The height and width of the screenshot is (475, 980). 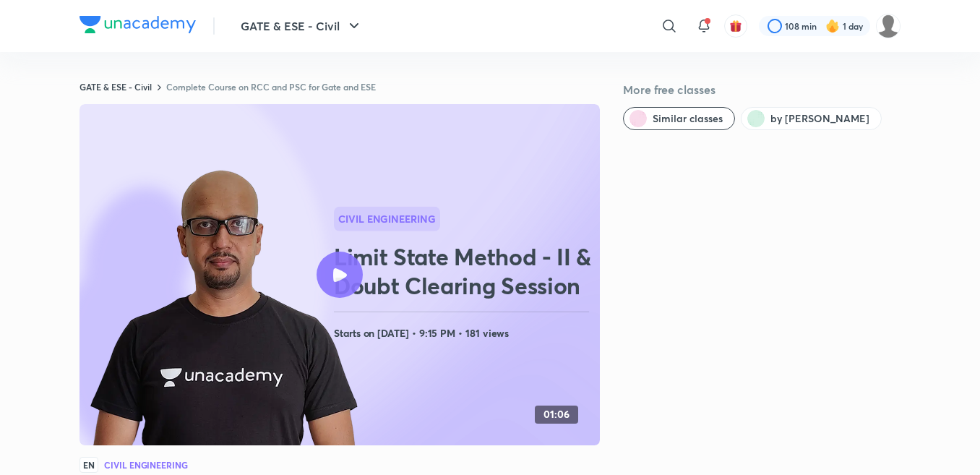 What do you see at coordinates (819, 118) in the screenshot?
I see `span: by Vivek Gupta` at bounding box center [819, 118].